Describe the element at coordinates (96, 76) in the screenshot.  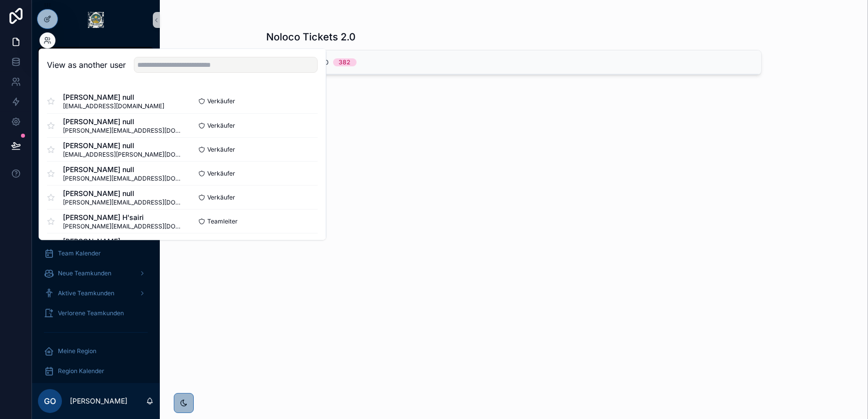
I see `a: Monatliche Performance` at that location.